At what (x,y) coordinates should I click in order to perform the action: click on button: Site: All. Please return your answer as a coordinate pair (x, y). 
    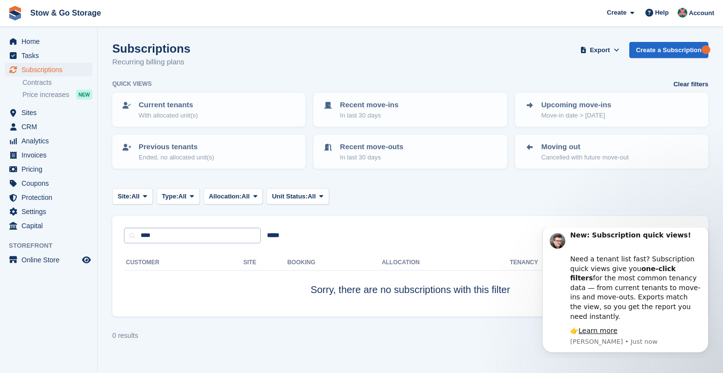
    Looking at the image, I should click on (132, 196).